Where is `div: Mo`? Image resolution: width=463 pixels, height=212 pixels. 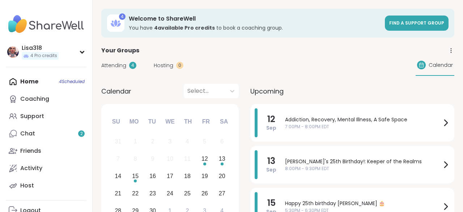 div: Mo is located at coordinates (134, 122).